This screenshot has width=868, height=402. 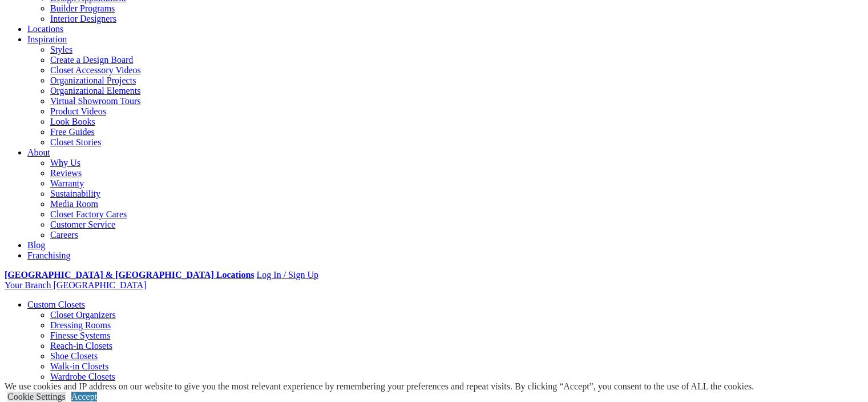 I want to click on div: We use cookies and IP address on our website to give you the most relevant experience by remember..., so click(x=379, y=386).